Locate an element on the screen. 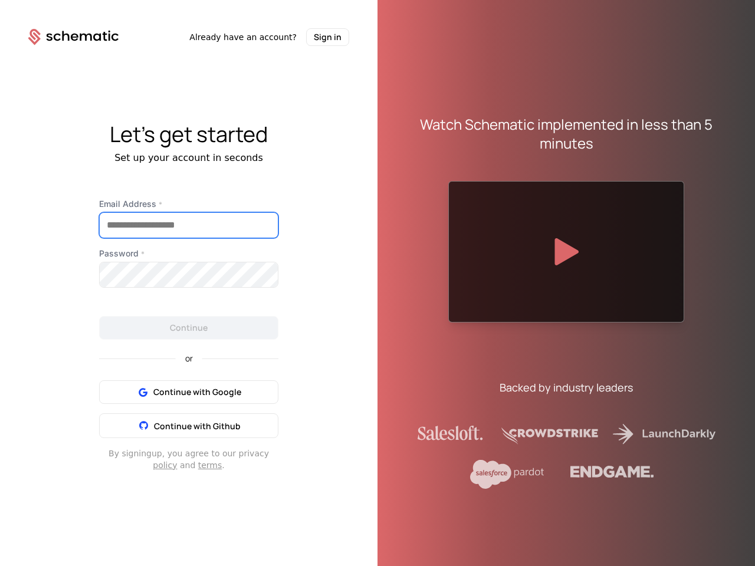  div: Watch Schematic implemented in less than 5 minutes is located at coordinates (566, 134).